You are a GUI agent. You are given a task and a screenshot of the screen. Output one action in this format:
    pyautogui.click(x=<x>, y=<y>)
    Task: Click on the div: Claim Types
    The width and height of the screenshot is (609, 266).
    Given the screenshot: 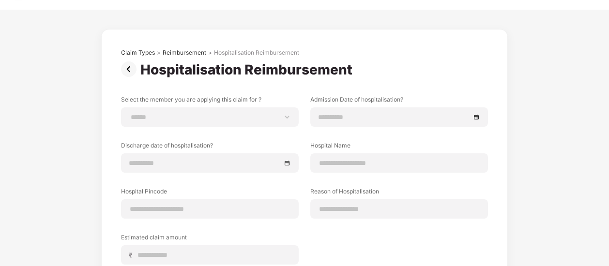 What is the action you would take?
    pyautogui.click(x=138, y=53)
    